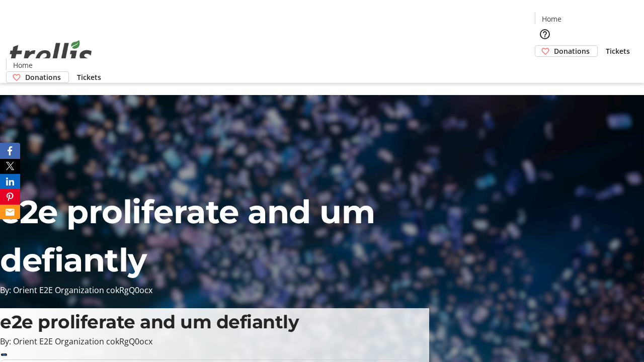 This screenshot has height=362, width=644. I want to click on button: Help, so click(545, 34).